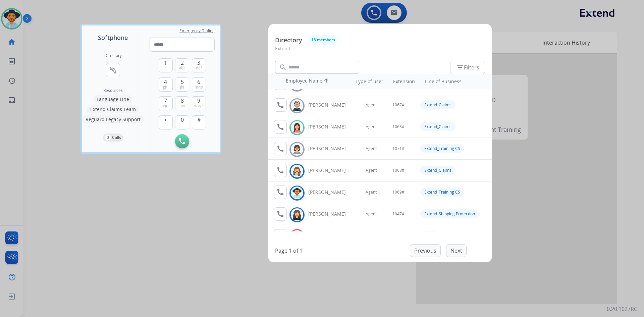 This screenshot has width=644, height=317. What do you see at coordinates (182, 68) in the screenshot?
I see `span: abc` at bounding box center [182, 68].